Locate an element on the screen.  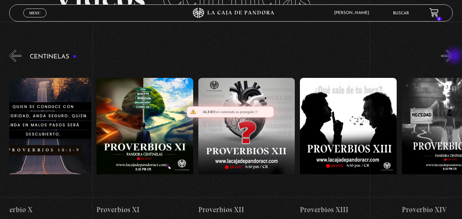
h3: Centinelas is located at coordinates (53, 57).